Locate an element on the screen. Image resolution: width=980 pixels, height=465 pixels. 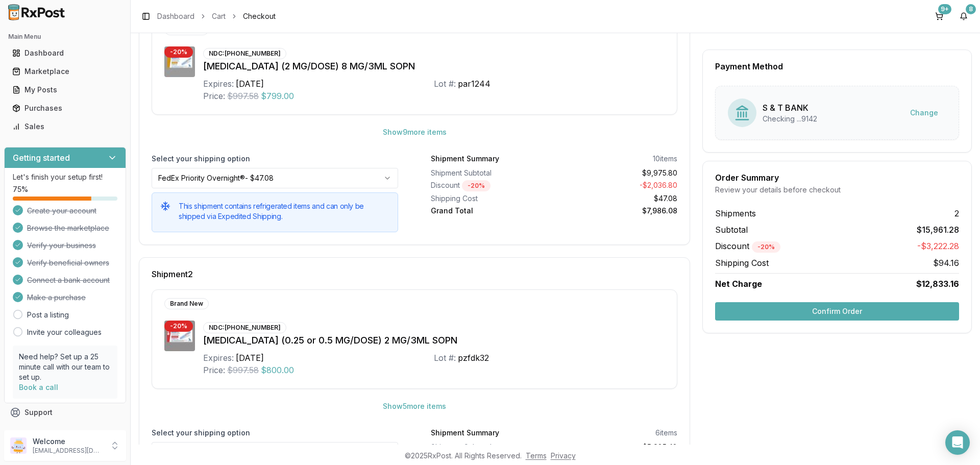
button: 8 is located at coordinates (964, 17).